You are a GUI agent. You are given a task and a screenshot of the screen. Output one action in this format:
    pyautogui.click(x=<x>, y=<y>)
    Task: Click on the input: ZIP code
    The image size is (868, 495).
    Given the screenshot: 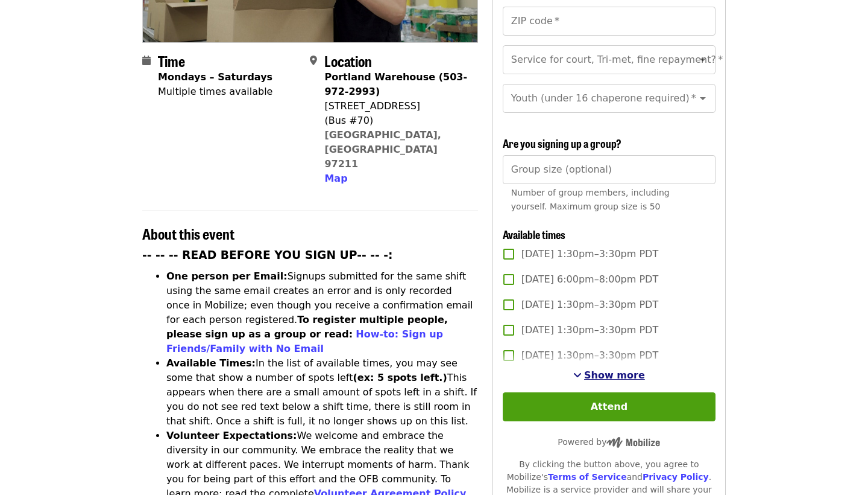 What is the action you would take?
    pyautogui.click(x=609, y=21)
    